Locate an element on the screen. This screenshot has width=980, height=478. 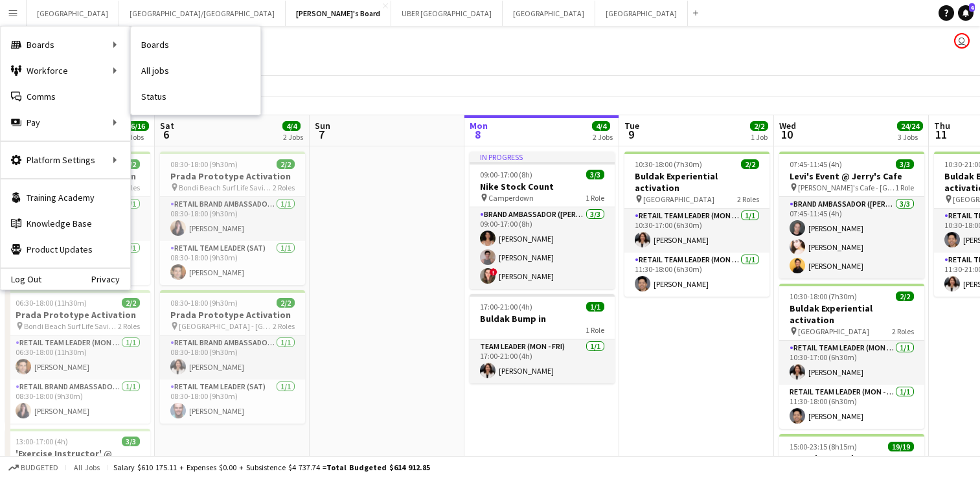
app-job-card: 08:30-18:00 (9h30m)2/2Prada Prototype Activation Bondi Beach Surf Life Saving Club2 RolesRETAIL B... is located at coordinates (232, 219).